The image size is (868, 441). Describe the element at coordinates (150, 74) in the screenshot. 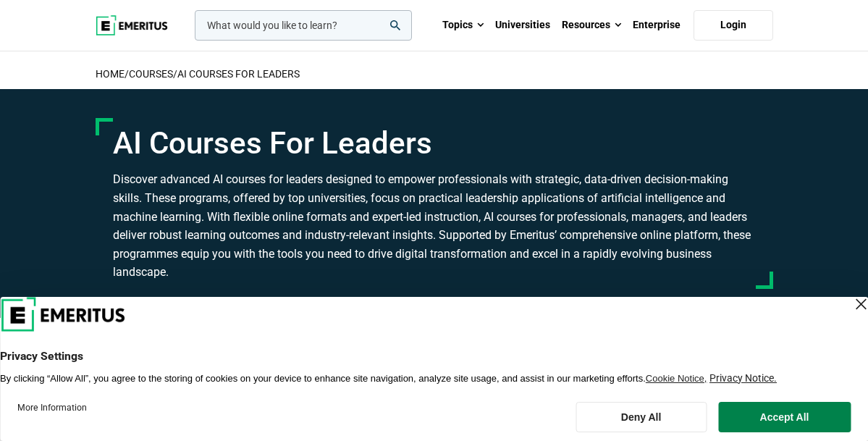

I see `a: COURSES` at that location.